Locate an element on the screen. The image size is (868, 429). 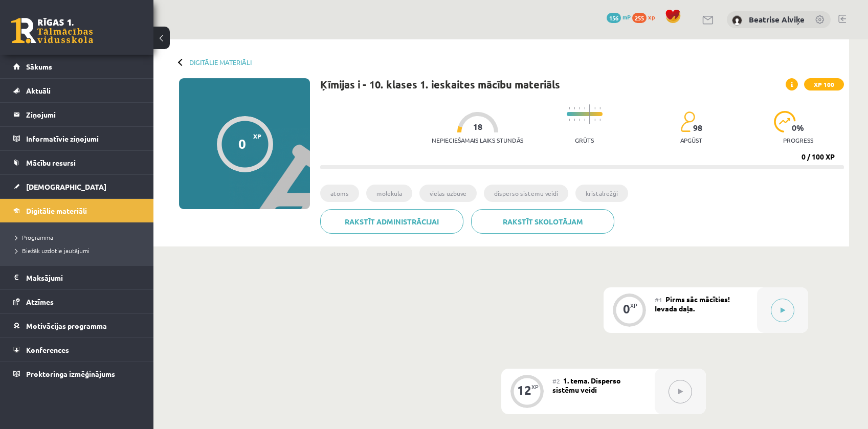
span: Motivācijas programma is located at coordinates (66, 326).